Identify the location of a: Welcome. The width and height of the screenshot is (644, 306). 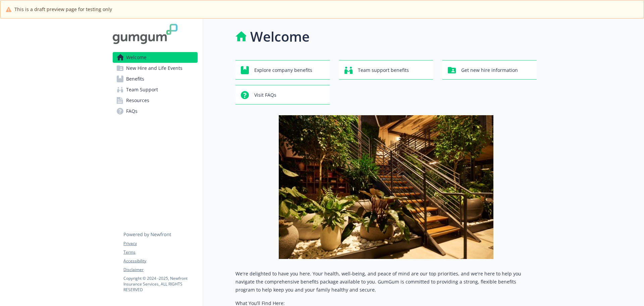
(155, 57).